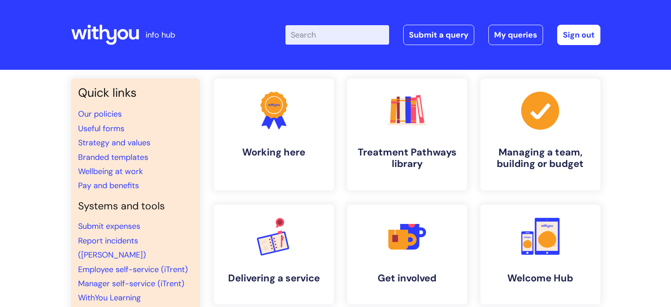 Image resolution: width=671 pixels, height=307 pixels. What do you see at coordinates (541, 254) in the screenshot?
I see `a: Welcome Hub` at bounding box center [541, 254].